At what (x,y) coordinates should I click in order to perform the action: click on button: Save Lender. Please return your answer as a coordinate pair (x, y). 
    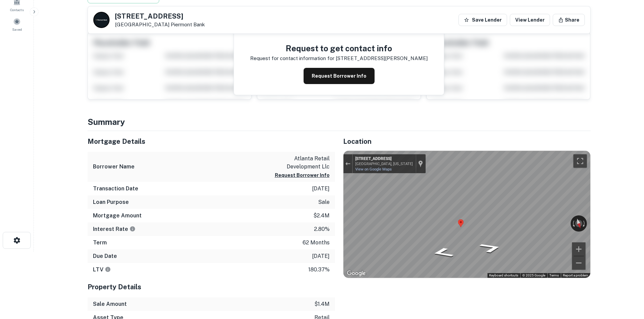
    Looking at the image, I should click on (482, 20).